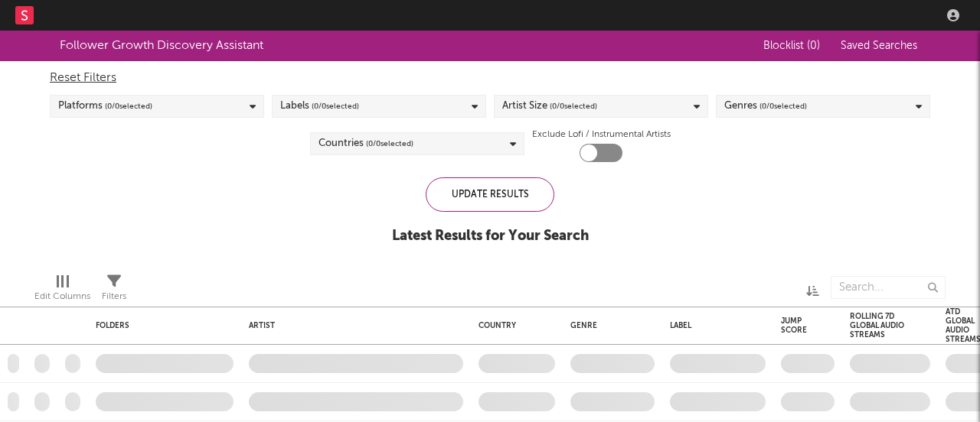 This screenshot has height=422, width=980. I want to click on span: ( 0 ), so click(813, 46).